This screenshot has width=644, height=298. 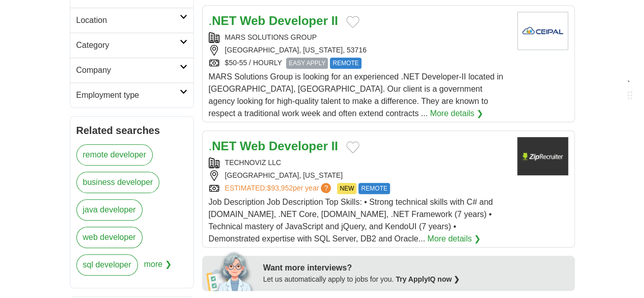 What do you see at coordinates (128, 20) in the screenshot?
I see `h2: Location` at bounding box center [128, 20].